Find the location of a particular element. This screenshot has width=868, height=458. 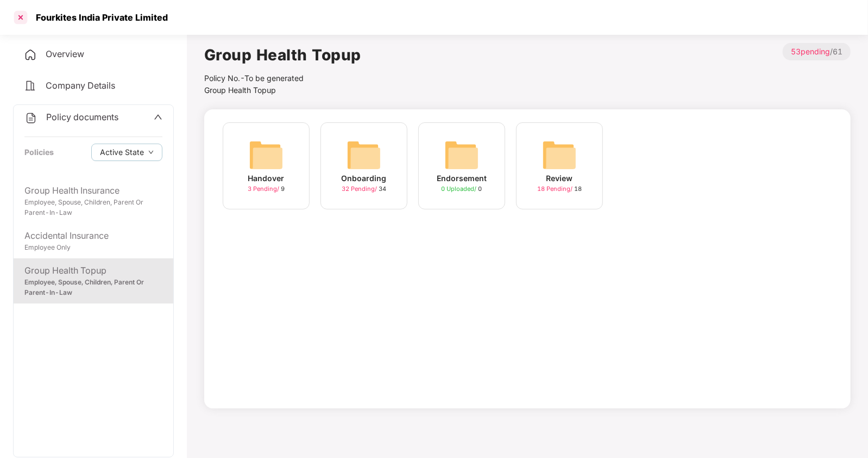

span: 0 Uploaded / is located at coordinates (460, 189).